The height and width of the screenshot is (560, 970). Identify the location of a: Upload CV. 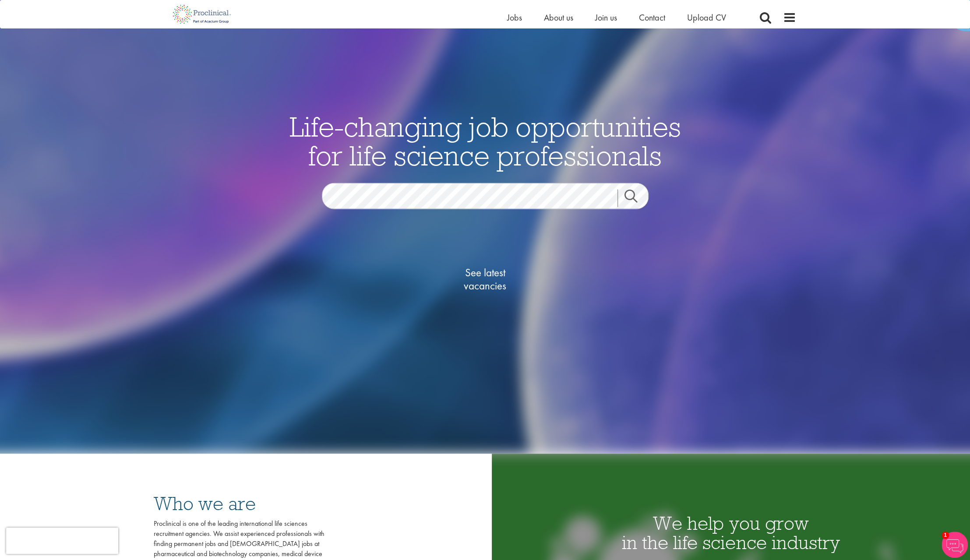
(706, 18).